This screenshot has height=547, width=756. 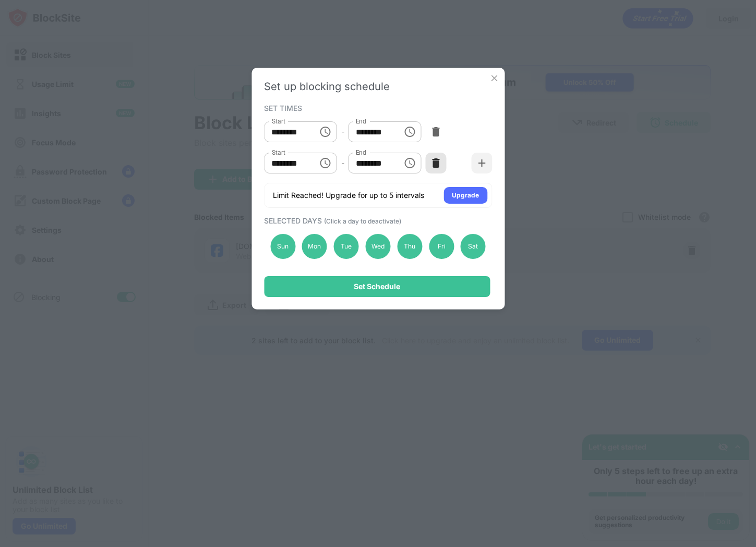 What do you see at coordinates (315, 246) in the screenshot?
I see `div: Mon` at bounding box center [315, 246].